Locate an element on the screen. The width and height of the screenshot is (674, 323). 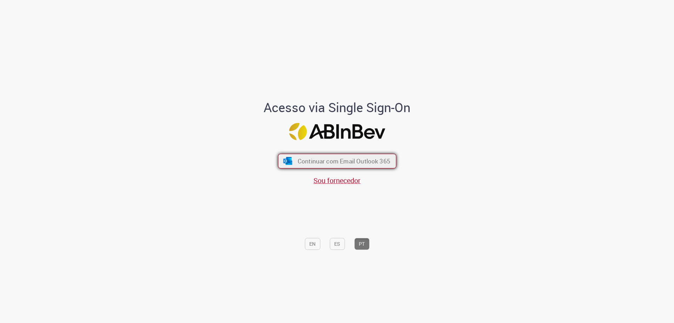
button: PT is located at coordinates (362, 244).